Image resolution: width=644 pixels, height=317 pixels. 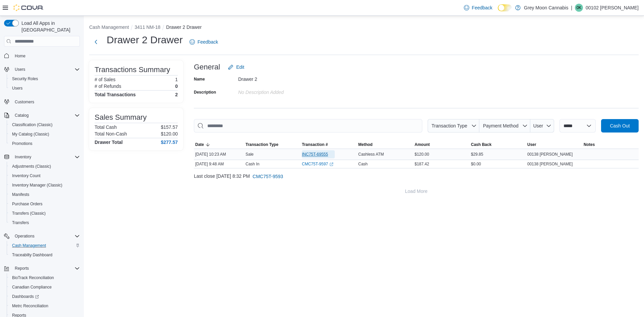 I want to click on a: Feedback, so click(x=478, y=8).